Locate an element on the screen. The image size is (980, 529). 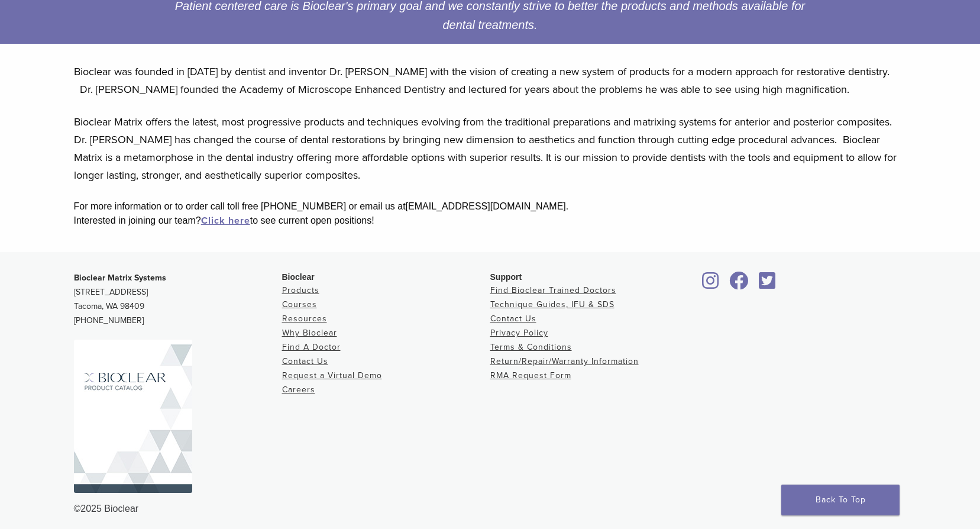
p: Bioclear Matrix offers the latest, most progressive products and techniques evolving from the tra... is located at coordinates (491, 149).